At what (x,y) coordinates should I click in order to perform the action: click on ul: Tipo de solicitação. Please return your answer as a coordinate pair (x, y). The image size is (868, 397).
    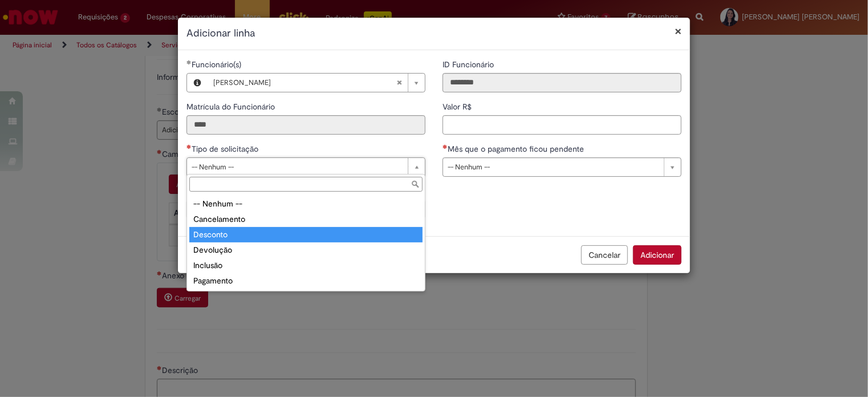
    Looking at the image, I should click on (305, 243).